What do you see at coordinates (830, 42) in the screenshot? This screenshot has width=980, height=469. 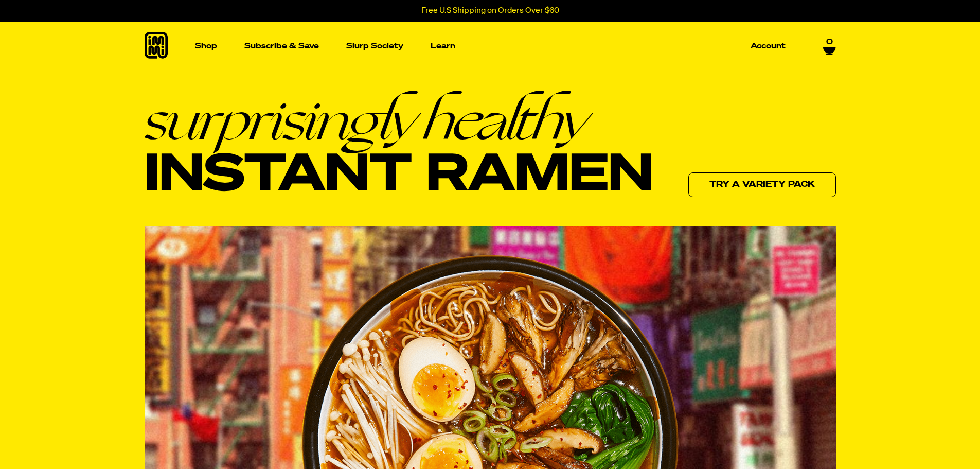 I see `span: 0` at bounding box center [830, 42].